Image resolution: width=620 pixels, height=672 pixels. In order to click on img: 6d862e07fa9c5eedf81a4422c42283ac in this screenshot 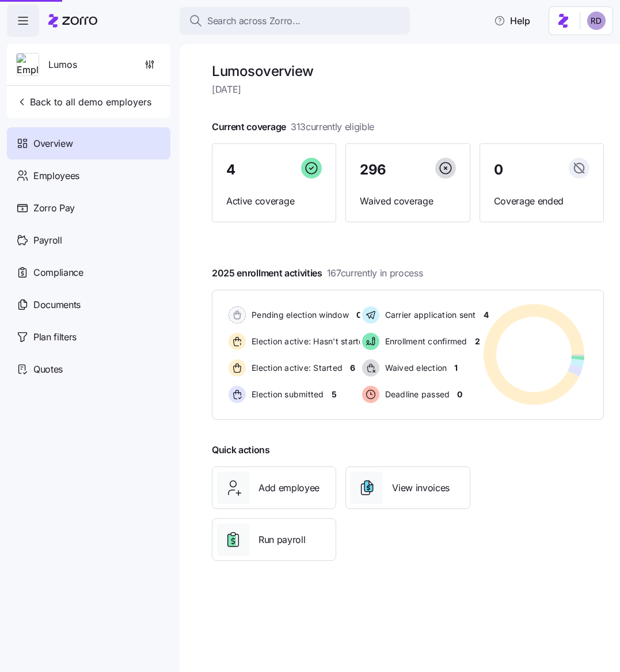, I will do `click(596, 21)`.